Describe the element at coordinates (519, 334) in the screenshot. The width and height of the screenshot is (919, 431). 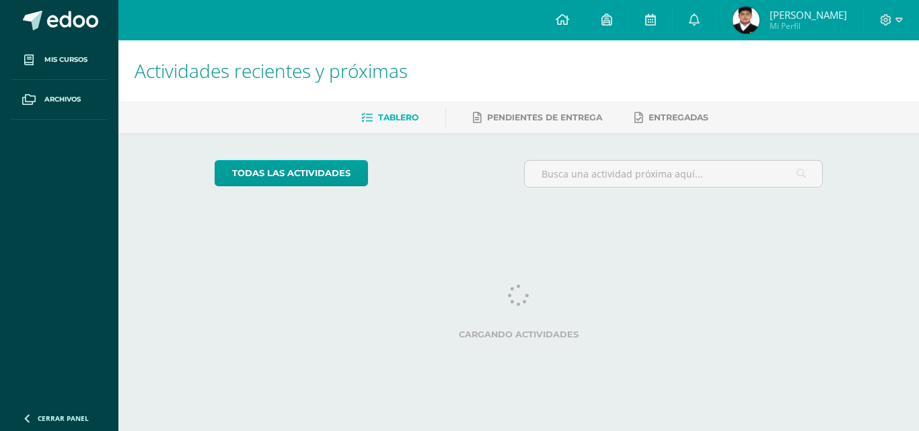
I see `label: Cargando actividades` at that location.